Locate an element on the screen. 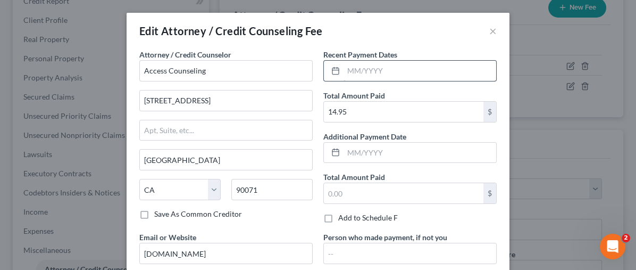 This screenshot has width=636, height=270. label: Save As Common Creditor is located at coordinates (198, 214).